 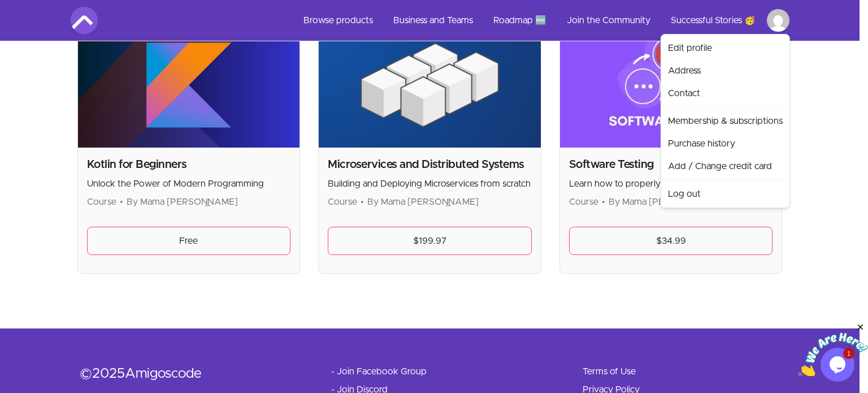 I want to click on a: Edit profile, so click(x=725, y=48).